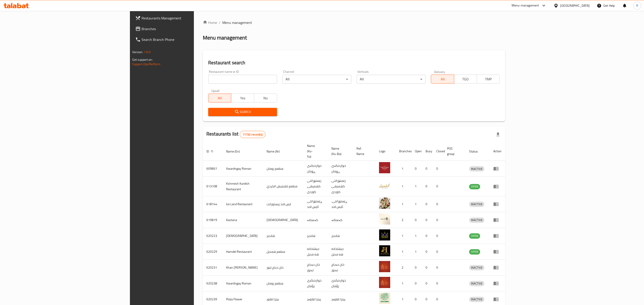 This screenshot has height=305, width=644. Describe the element at coordinates (187, 40) in the screenshot. I see `span: Search Branch Phone` at that location.